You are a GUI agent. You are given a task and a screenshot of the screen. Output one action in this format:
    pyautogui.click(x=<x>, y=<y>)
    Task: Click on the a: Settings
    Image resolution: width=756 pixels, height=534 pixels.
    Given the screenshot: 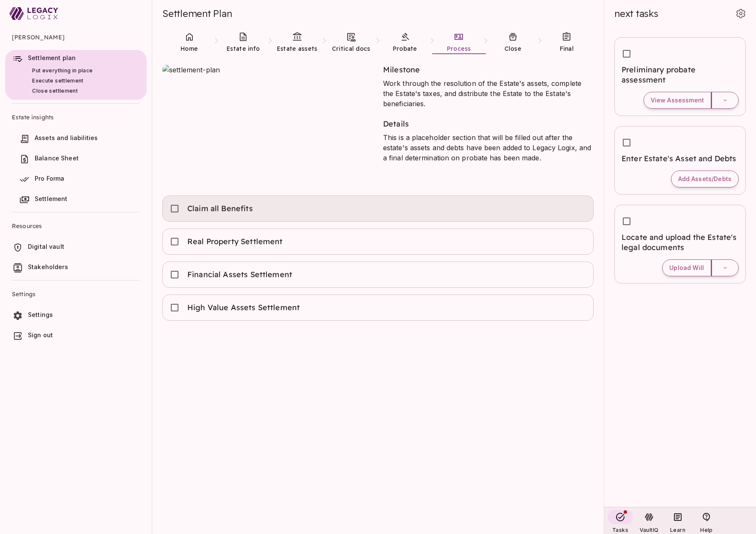 What is the action you would take?
    pyautogui.click(x=76, y=316)
    